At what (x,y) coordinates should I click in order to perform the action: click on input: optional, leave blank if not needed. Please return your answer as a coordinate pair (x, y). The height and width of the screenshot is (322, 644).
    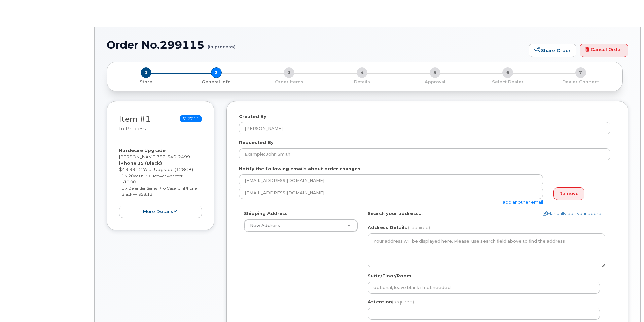
    Looking at the image, I should click on (483, 288).